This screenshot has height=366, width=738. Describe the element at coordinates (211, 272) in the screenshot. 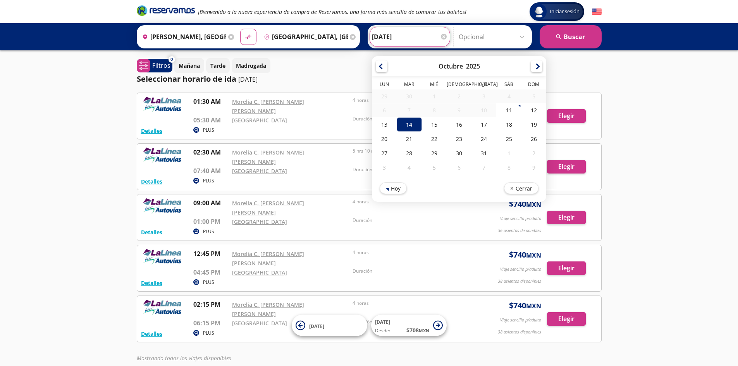

I see `p: 04:45 PM` at that location.